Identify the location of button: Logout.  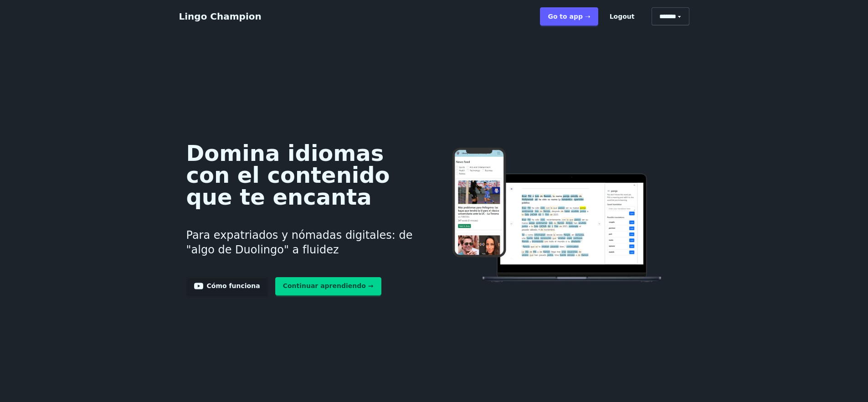
(622, 17).